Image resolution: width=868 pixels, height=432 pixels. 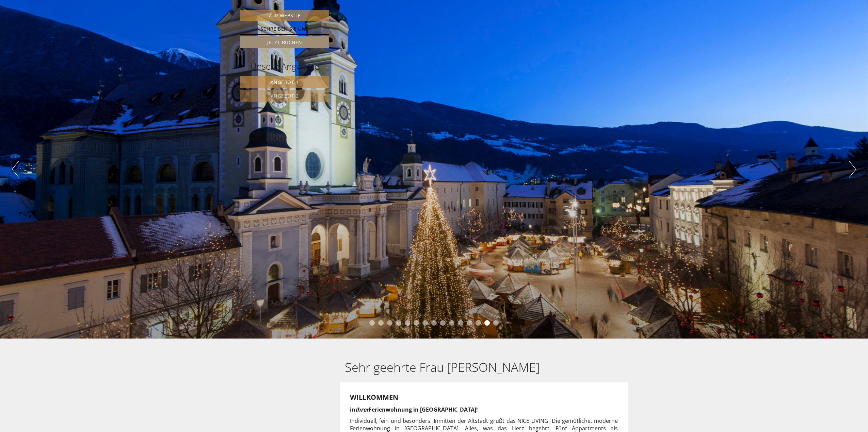 What do you see at coordinates (15, 169) in the screenshot?
I see `button: Previous` at bounding box center [15, 169].